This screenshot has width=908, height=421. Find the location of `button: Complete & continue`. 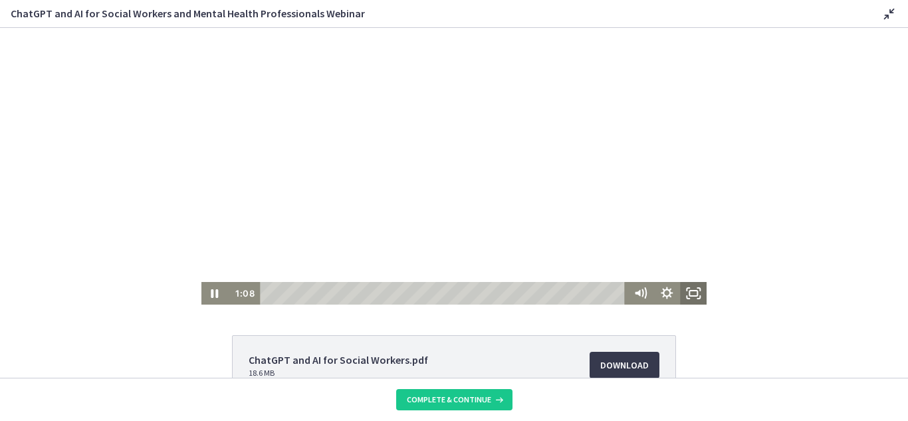

button: Complete & continue is located at coordinates (454, 400).